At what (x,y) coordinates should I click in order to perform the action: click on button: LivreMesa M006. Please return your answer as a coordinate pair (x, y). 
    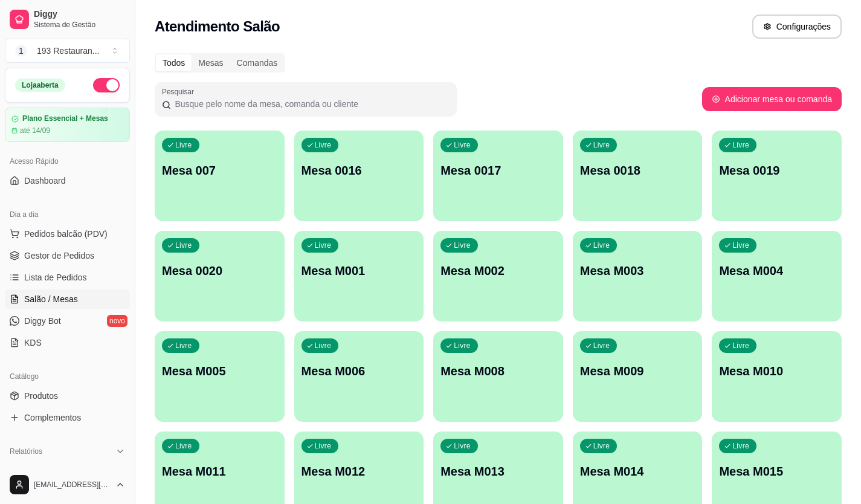
    Looking at the image, I should click on (359, 376).